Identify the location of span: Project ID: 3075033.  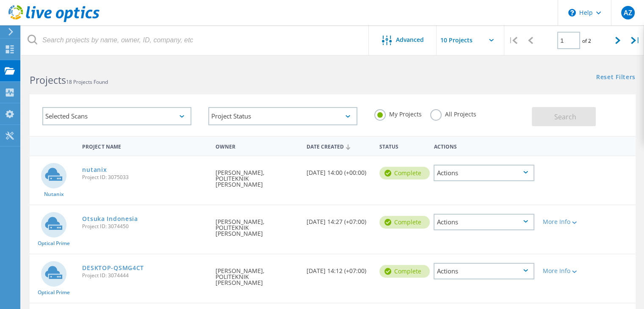
(145, 177).